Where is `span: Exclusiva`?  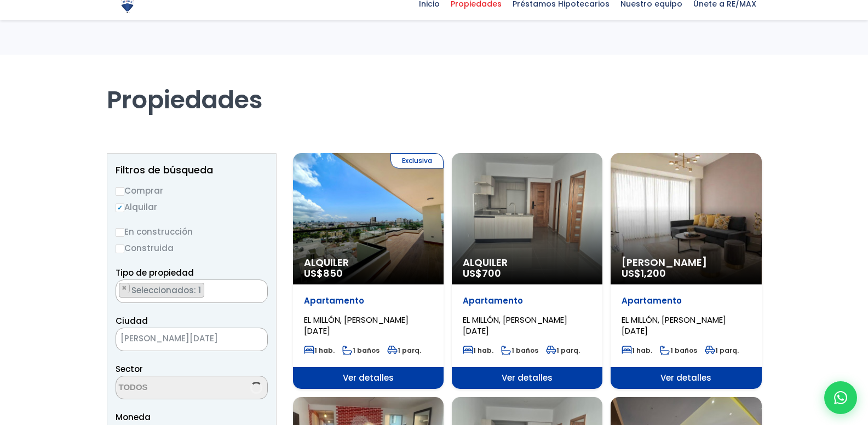 span: Exclusiva is located at coordinates (417, 161).